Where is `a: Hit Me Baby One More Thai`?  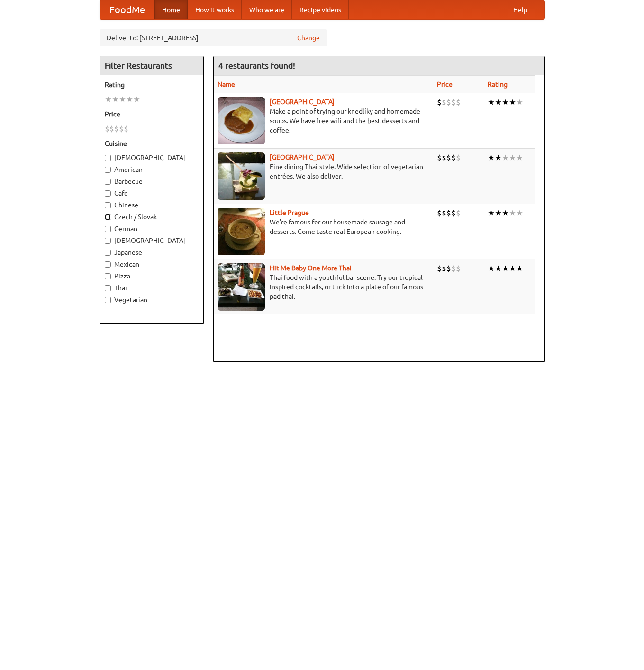
a: Hit Me Baby One More Thai is located at coordinates (311, 268).